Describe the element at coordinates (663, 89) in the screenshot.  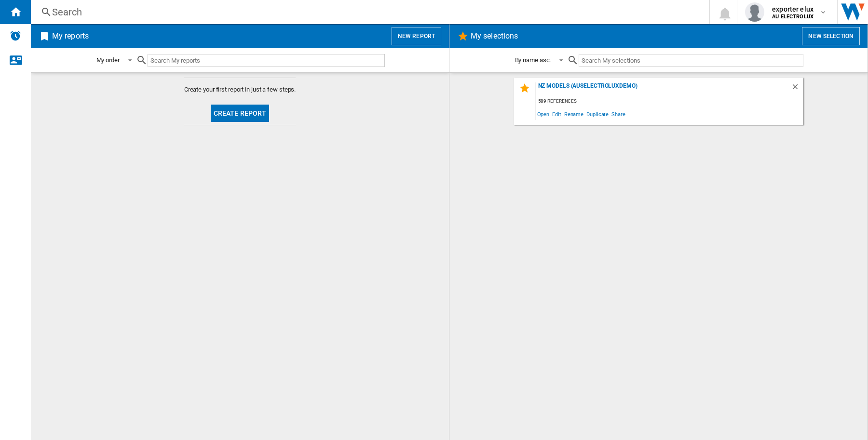
I see `div: NZ Models (auselectroluxdemo)` at that location.